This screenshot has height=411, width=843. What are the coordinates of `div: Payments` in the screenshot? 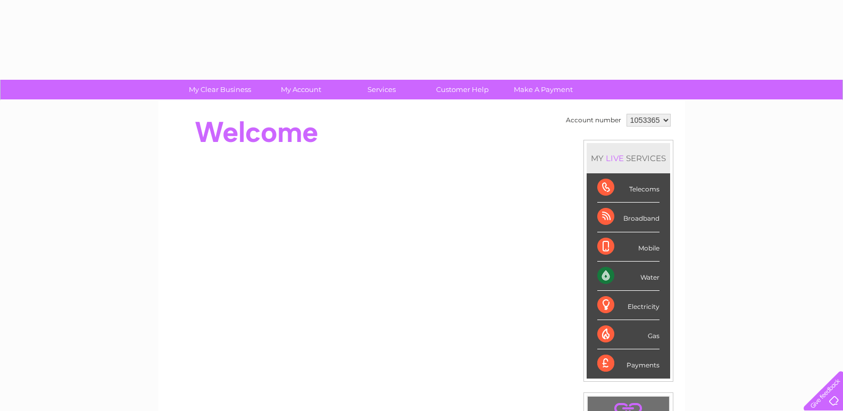 It's located at (628, 364).